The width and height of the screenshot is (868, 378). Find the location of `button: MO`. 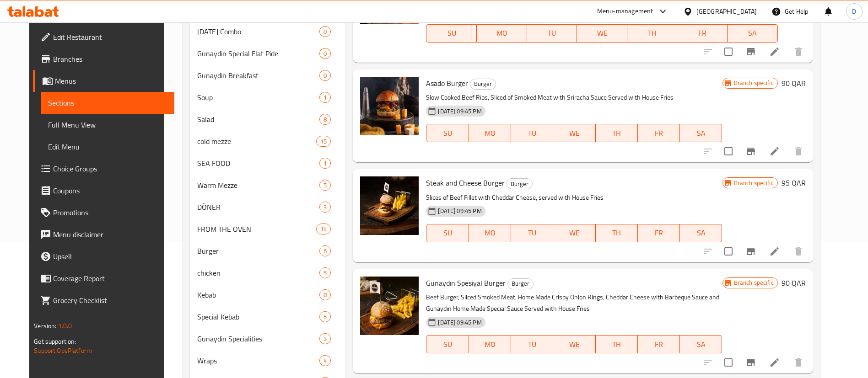

button: MO is located at coordinates (490, 233).